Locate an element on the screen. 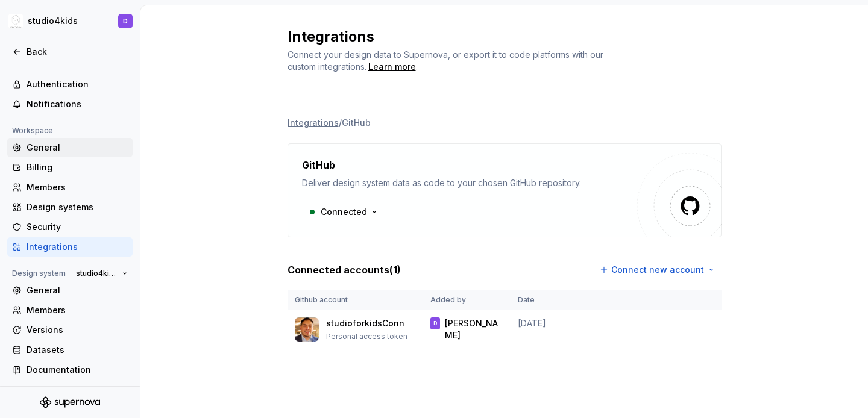 The width and height of the screenshot is (868, 418). div: Notifications is located at coordinates (77, 104).